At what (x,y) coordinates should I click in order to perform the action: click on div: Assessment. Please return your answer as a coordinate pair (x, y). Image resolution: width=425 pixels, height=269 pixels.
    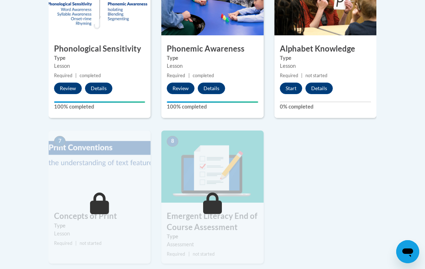
    Looking at the image, I should click on (212, 244).